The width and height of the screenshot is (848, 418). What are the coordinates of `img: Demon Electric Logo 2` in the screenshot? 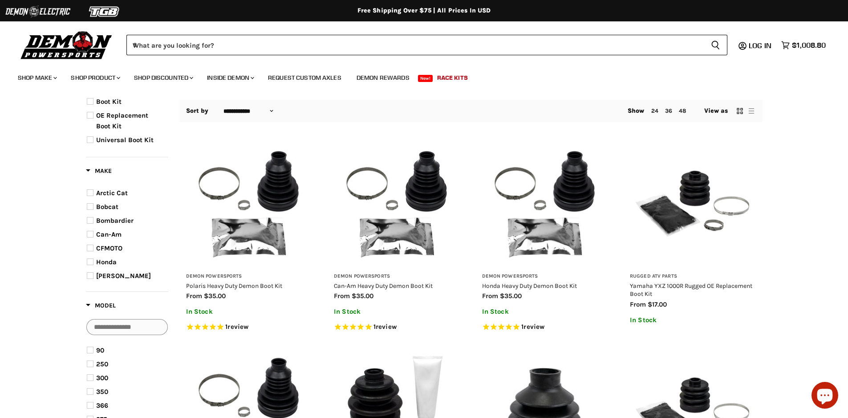 It's located at (38, 12).